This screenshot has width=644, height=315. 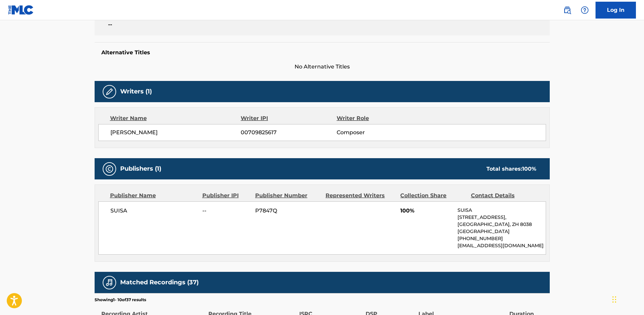 I want to click on span: P7847Q, so click(x=288, y=211).